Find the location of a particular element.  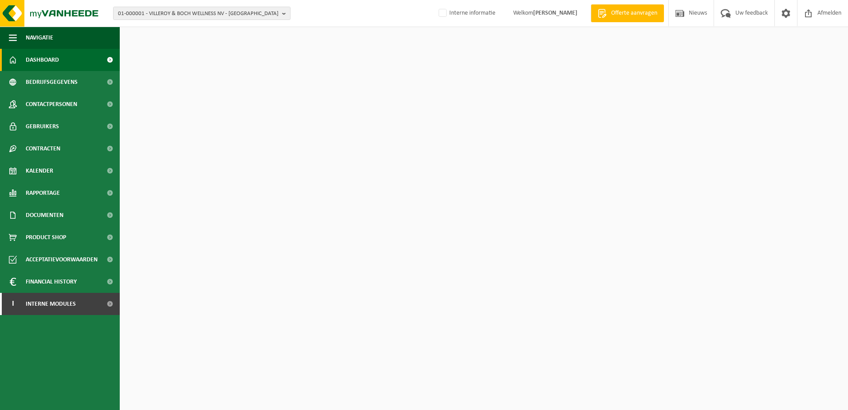

span: I is located at coordinates (13, 304).